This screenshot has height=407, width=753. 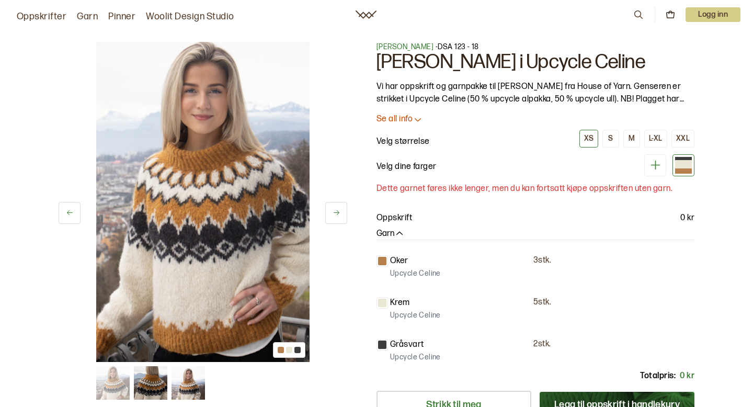 I want to click on button: Garn, so click(x=391, y=234).